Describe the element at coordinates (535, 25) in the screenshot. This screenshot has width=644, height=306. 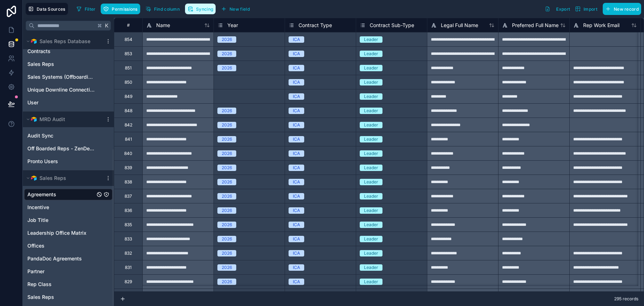
I see `span: Preferred Full Name` at that location.